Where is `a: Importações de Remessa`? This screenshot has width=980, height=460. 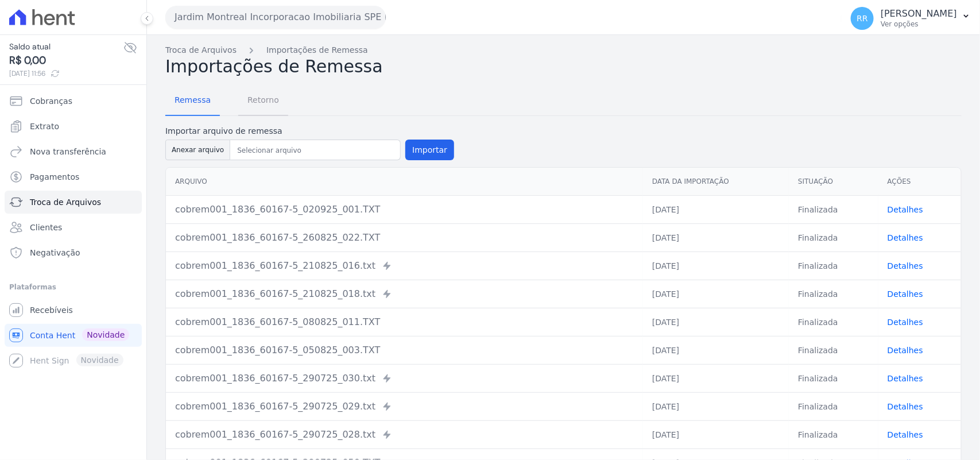
a: Importações de Remessa is located at coordinates (317, 50).